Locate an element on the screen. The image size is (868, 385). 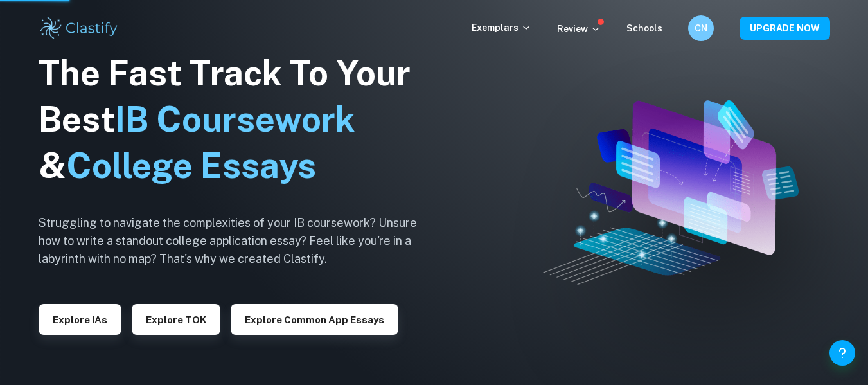
button: Help and Feedback is located at coordinates (843, 353).